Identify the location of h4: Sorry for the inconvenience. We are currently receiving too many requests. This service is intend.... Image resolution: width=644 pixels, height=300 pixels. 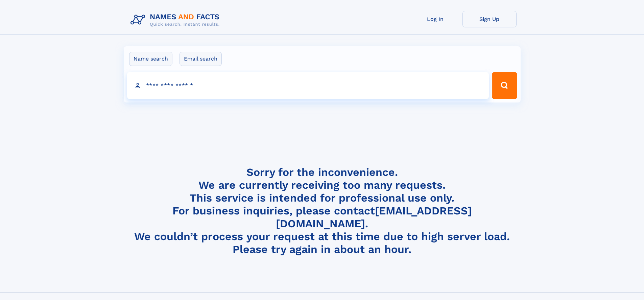
(322, 211).